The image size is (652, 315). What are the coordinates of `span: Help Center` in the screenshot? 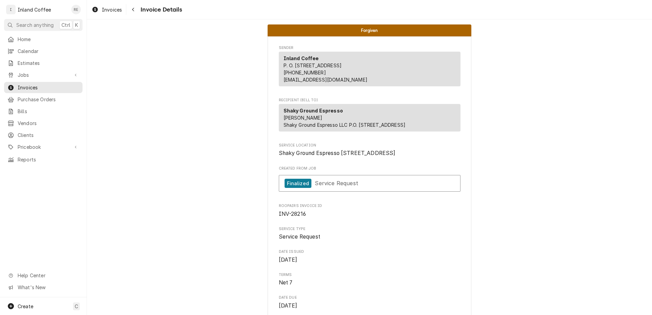 It's located at (48, 275).